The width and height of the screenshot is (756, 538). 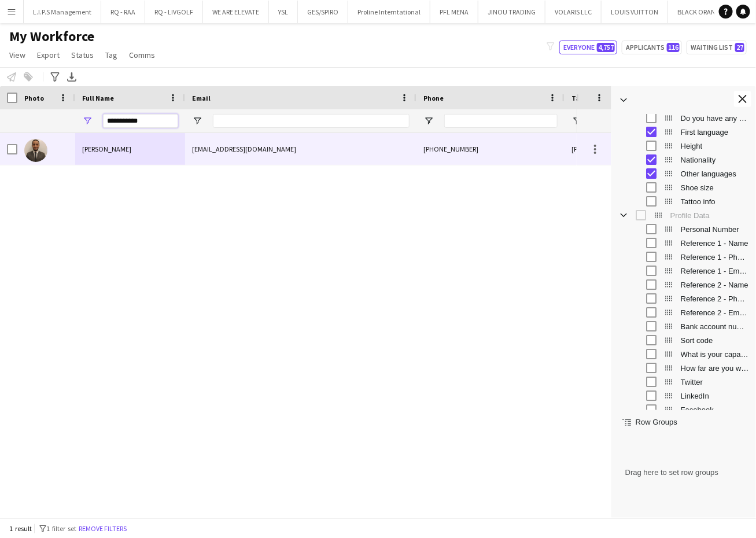 I want to click on img: Salah Alraie, so click(x=36, y=150).